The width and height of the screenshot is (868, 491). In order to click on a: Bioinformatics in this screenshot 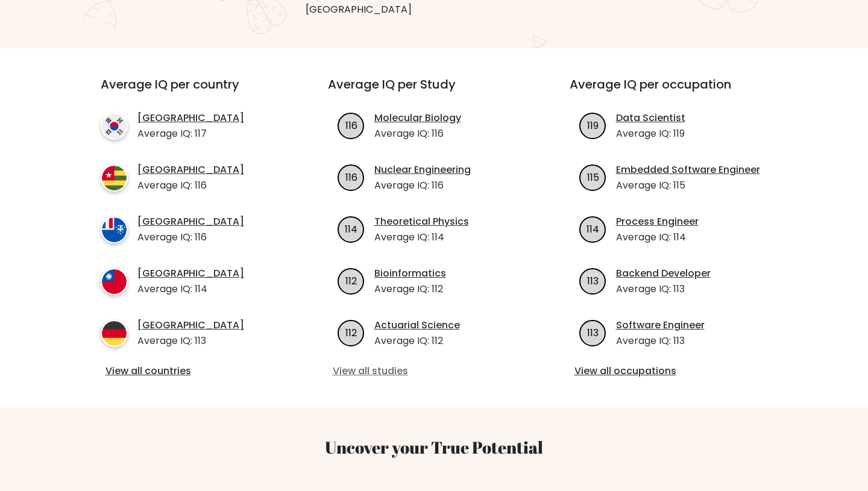, I will do `click(410, 274)`.